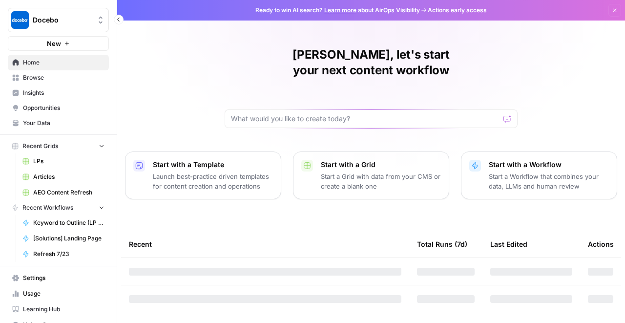  Describe the element at coordinates (69, 192) in the screenshot. I see `span: AEO Content Refresh` at that location.